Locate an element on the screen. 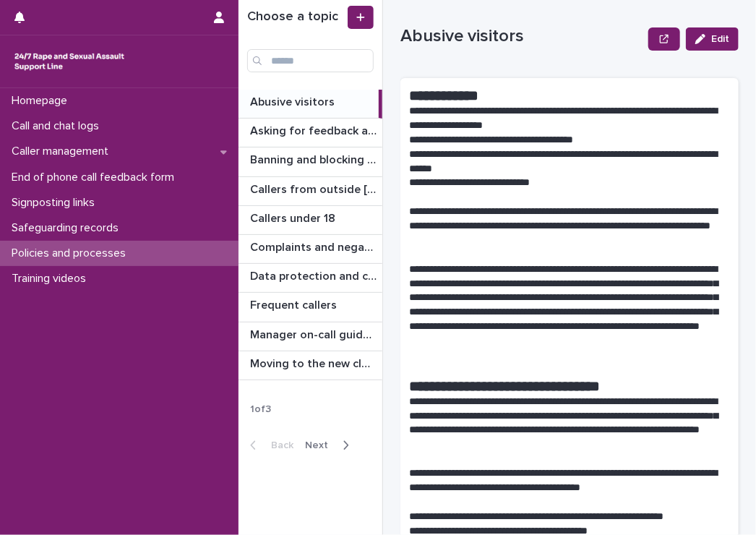 The height and width of the screenshot is (535, 756). a: Banning and blocking callersBanning and blocking callers is located at coordinates (310, 162).